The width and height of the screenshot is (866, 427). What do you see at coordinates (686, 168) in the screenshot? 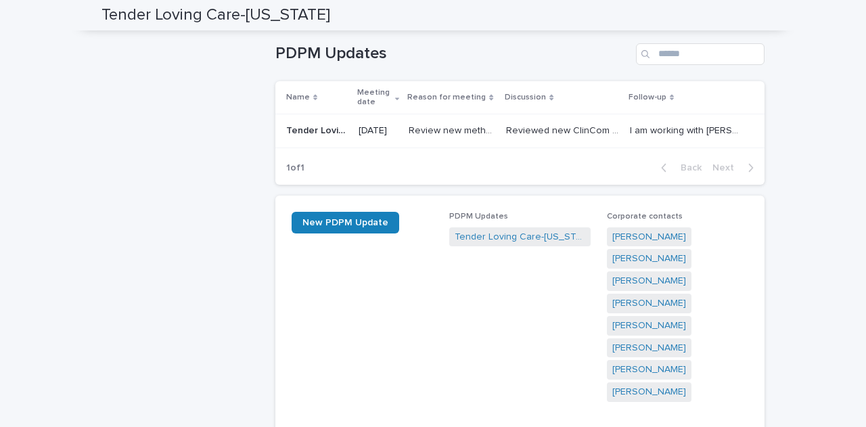
I see `span: Back` at bounding box center [686, 168].